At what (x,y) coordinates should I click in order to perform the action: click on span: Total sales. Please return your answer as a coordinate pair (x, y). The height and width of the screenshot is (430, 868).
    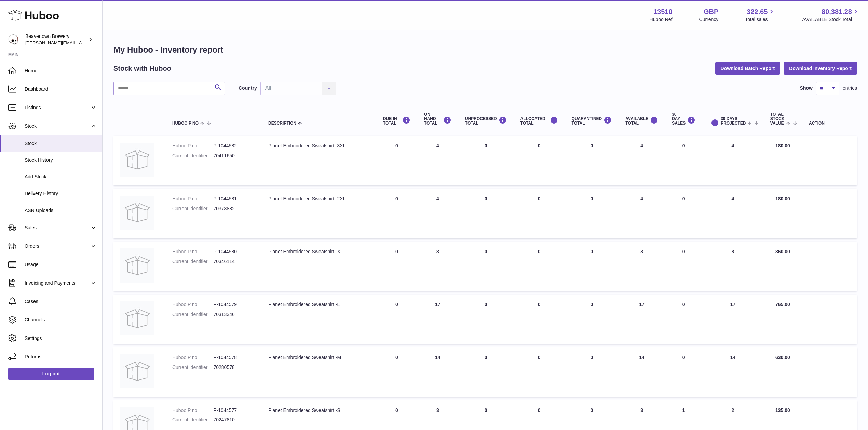
    Looking at the image, I should click on (760, 19).